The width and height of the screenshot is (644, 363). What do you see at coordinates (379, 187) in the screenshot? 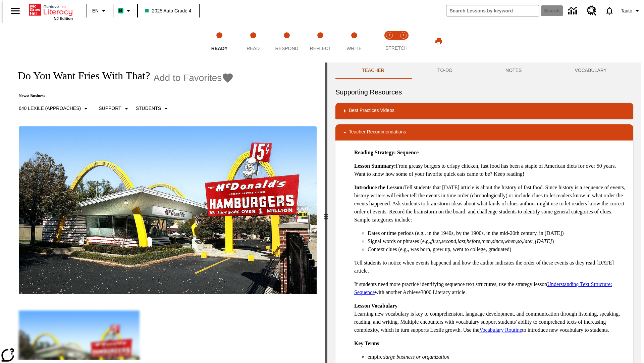
I see `strong: Introduce the Lesson:` at bounding box center [379, 187].